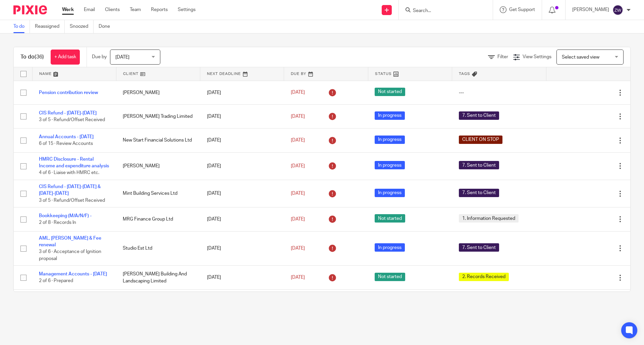 This screenshot has width=644, height=345. What do you see at coordinates (49, 26) in the screenshot?
I see `a: Reassigned` at bounding box center [49, 26].